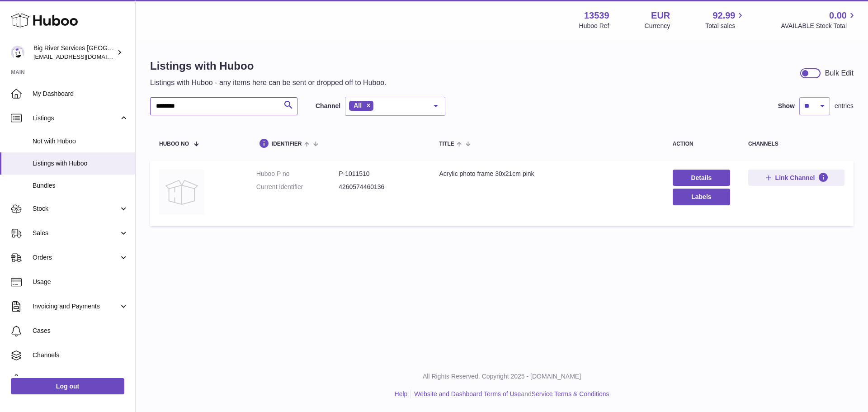 The width and height of the screenshot is (868, 412). I want to click on a: 0.00 AVAILABLE Stock Total, so click(819, 20).